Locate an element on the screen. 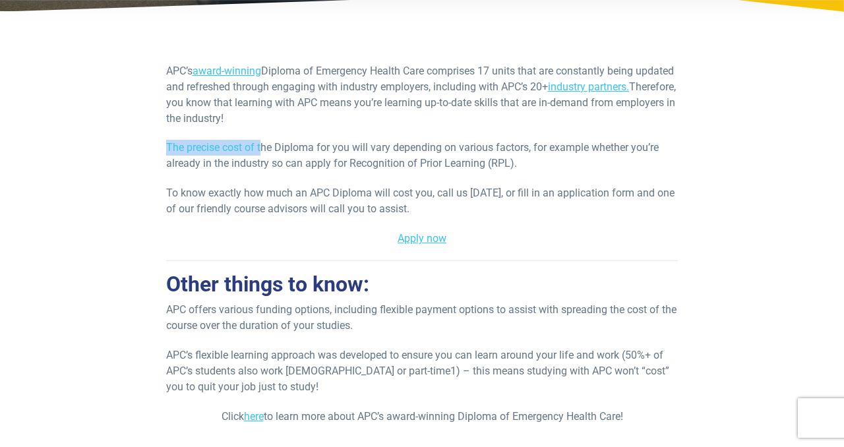  p: The precise cost of the Diploma for you will vary depending on various factors, for example wheth... is located at coordinates (422, 156).